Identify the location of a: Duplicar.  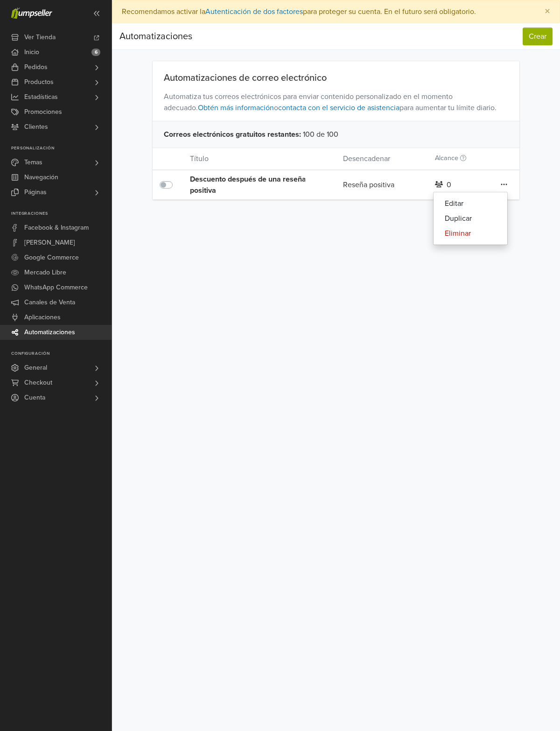
(471, 218).